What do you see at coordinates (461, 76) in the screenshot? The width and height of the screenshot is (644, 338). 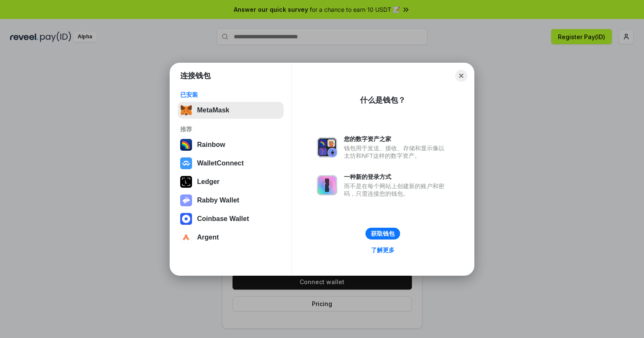 I see `button: Close` at bounding box center [461, 76].